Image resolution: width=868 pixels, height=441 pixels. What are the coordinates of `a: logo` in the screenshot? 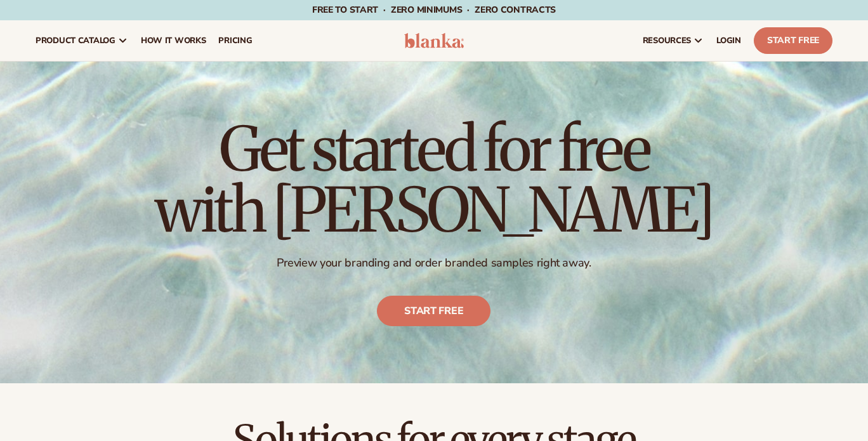 It's located at (434, 40).